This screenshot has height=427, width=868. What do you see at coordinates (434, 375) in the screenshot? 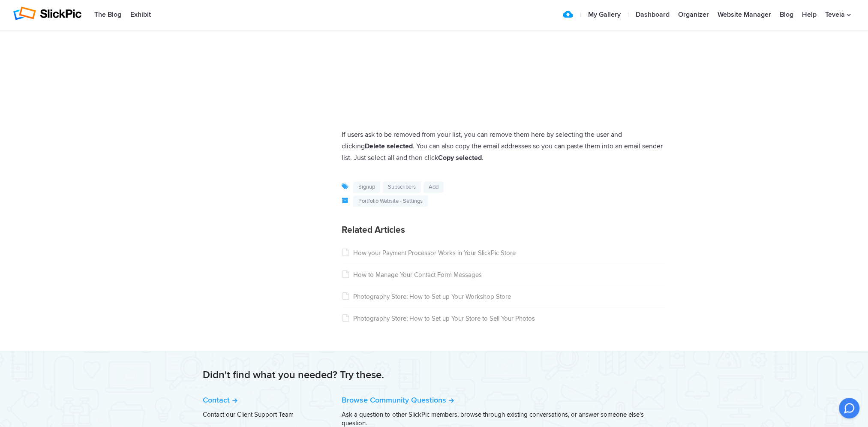
I see `h2: Didn't find what you needed? Try these.` at bounding box center [434, 375].